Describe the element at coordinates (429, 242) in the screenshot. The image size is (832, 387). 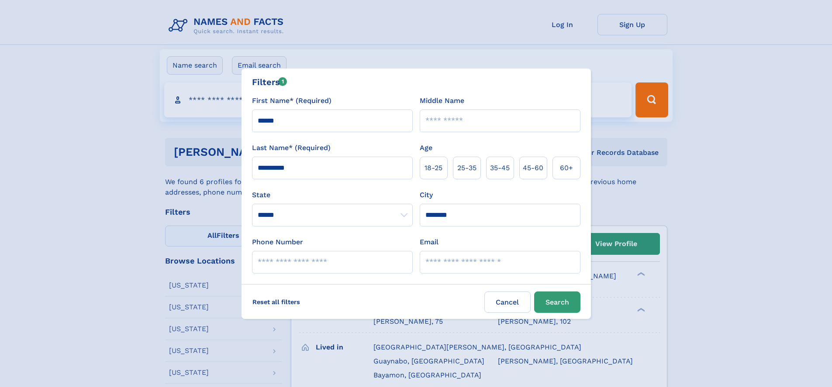
I see `label: Email` at that location.